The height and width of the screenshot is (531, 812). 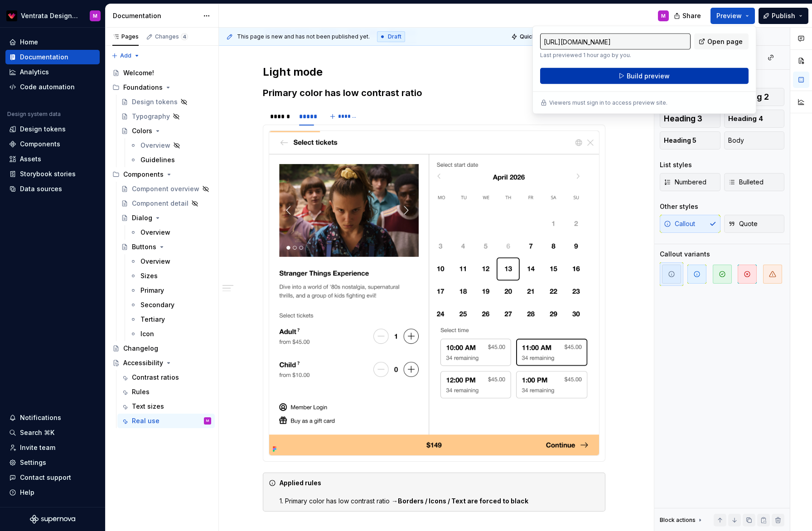 What do you see at coordinates (725, 41) in the screenshot?
I see `span: Open page` at bounding box center [725, 41].